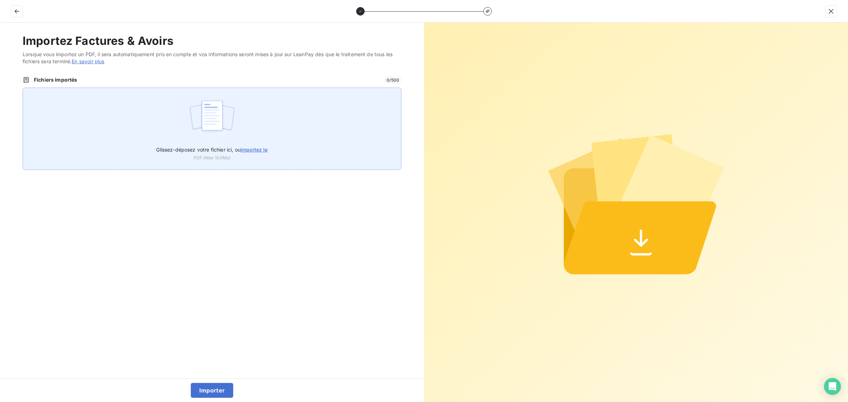 The height and width of the screenshot is (402, 848). Describe the element at coordinates (254, 150) in the screenshot. I see `span: importez le` at that location.